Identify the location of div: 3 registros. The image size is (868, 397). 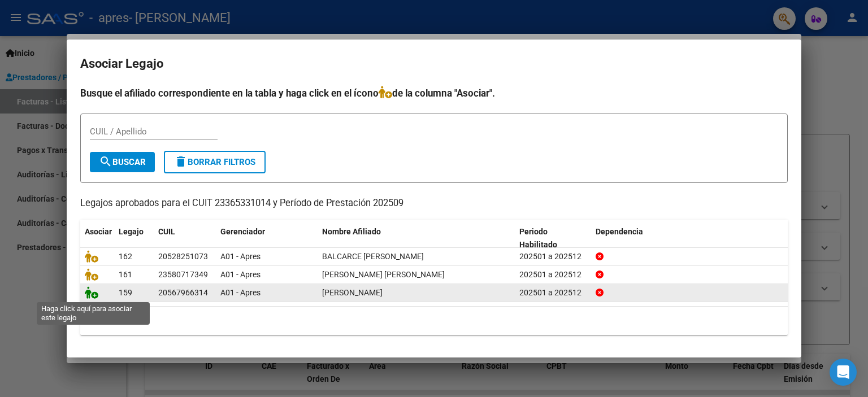
(434, 321).